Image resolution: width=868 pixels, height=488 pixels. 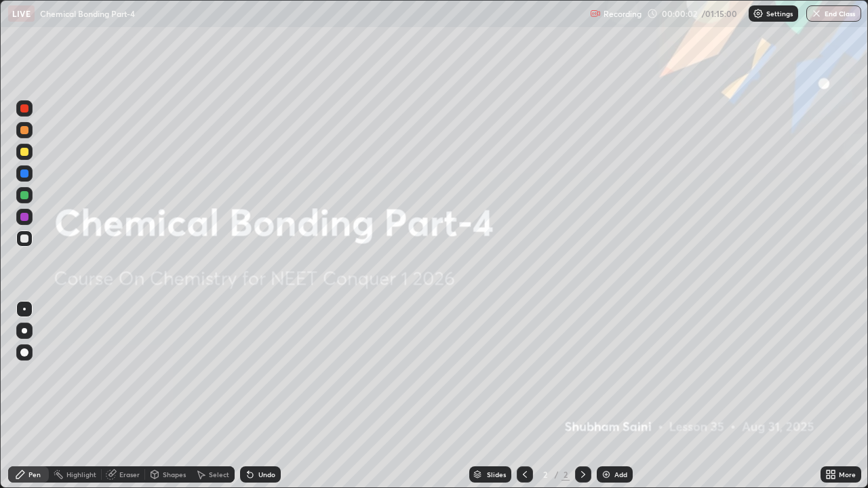 What do you see at coordinates (847, 475) in the screenshot?
I see `div: More` at bounding box center [847, 475].